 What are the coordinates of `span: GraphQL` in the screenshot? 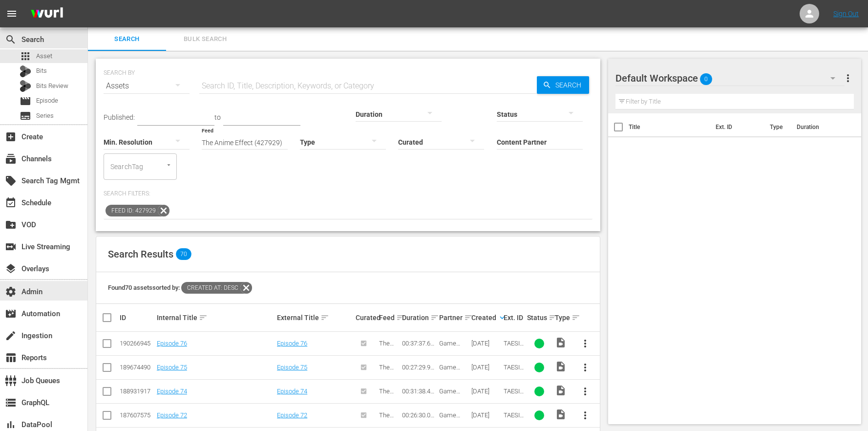 It's located at (11, 403).